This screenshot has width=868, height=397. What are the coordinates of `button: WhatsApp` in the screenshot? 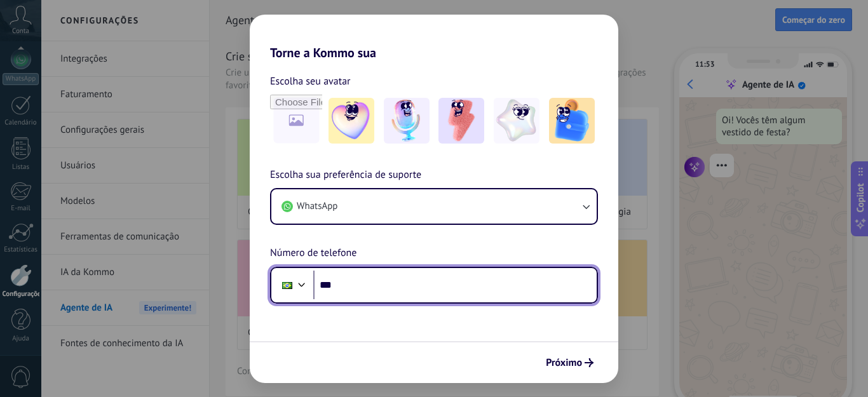 It's located at (434, 206).